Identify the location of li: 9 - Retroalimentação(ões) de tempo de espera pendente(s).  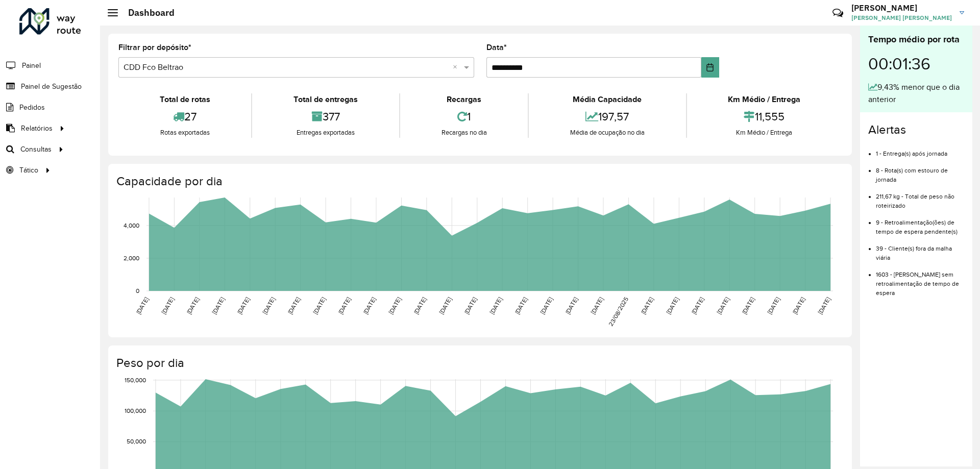
(920, 223).